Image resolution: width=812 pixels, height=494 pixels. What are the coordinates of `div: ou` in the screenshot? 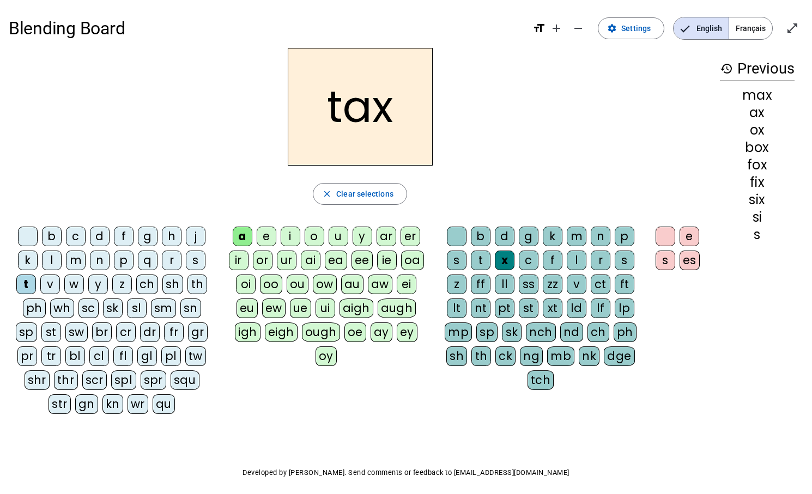 It's located at (297, 284).